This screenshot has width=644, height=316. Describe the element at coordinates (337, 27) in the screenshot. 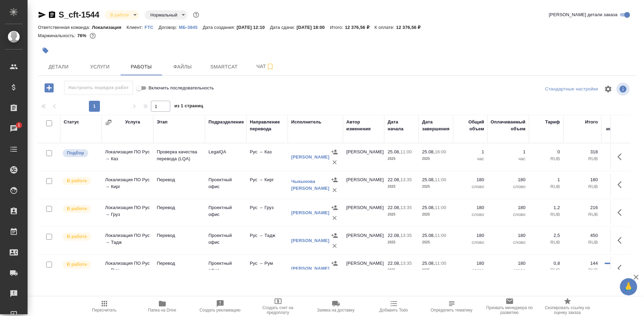

I see `p: Итого:` at that location.